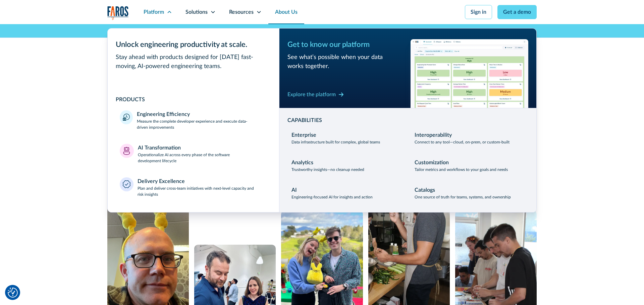  Describe the element at coordinates (303, 162) in the screenshot. I see `div: Analytics` at that location.